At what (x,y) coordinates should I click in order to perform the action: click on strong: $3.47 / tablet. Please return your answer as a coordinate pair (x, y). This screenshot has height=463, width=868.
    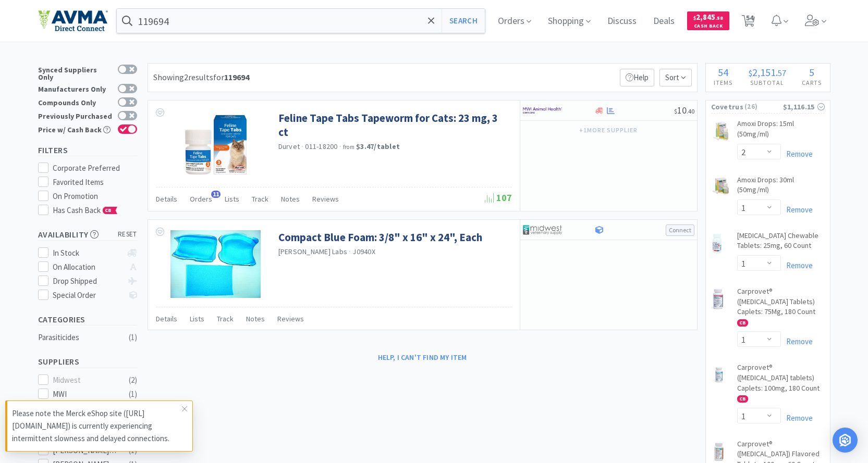
    Looking at the image, I should click on (378, 146).